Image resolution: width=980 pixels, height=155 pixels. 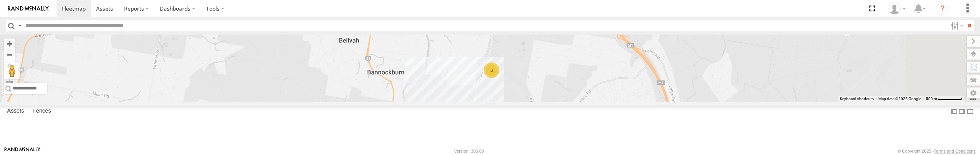 What do you see at coordinates (10, 80) in the screenshot?
I see `label: Measure` at bounding box center [10, 80].